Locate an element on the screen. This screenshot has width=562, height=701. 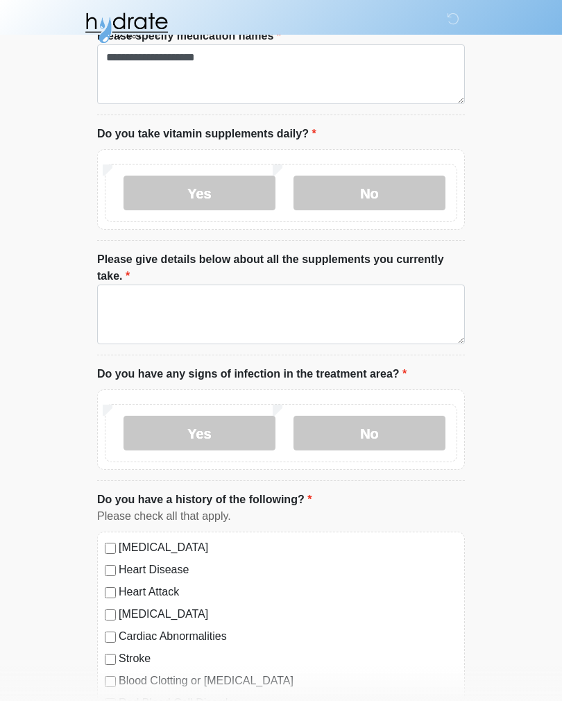
label: Please give details below about all the supplements you currently take. is located at coordinates (281, 268).